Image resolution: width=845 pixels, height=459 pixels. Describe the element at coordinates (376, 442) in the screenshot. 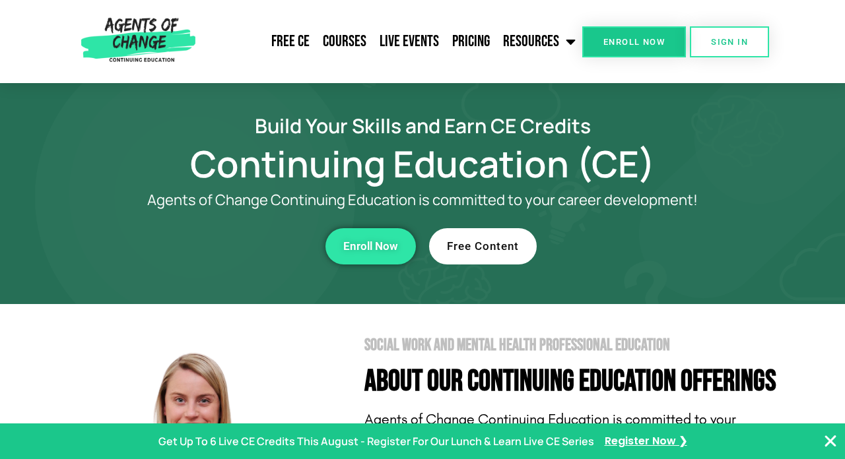

I see `p: Get Up To 6 Live CE Credits This August - Register For Our Lunch & Learn Live CE Series` at that location.